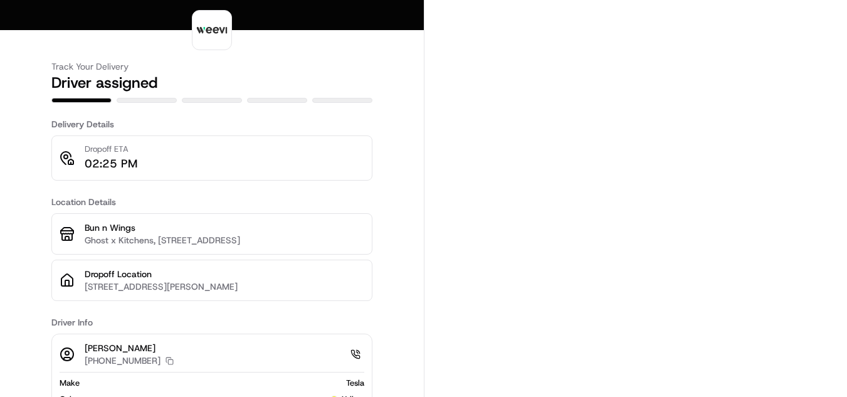 Image resolution: width=847 pixels, height=397 pixels. What do you see at coordinates (111, 164) in the screenshot?
I see `p: 02:25 PM` at bounding box center [111, 164].